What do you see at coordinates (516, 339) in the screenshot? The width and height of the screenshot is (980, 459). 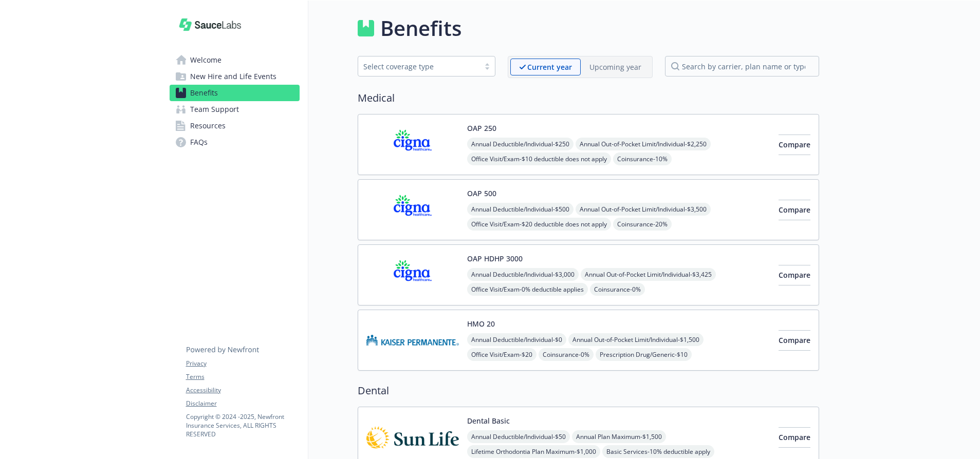 I see `span: Annual Deductible/Individual - $0` at bounding box center [516, 339].